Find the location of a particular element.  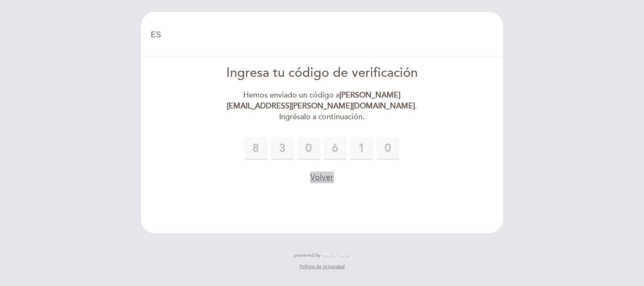

span: powered by is located at coordinates (308, 255).